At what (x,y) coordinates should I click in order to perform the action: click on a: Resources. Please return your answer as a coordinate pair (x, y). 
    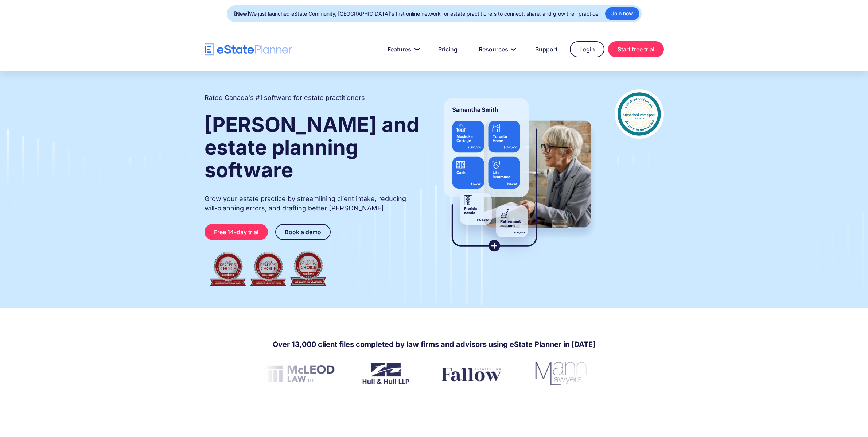
    Looking at the image, I should click on (496, 50).